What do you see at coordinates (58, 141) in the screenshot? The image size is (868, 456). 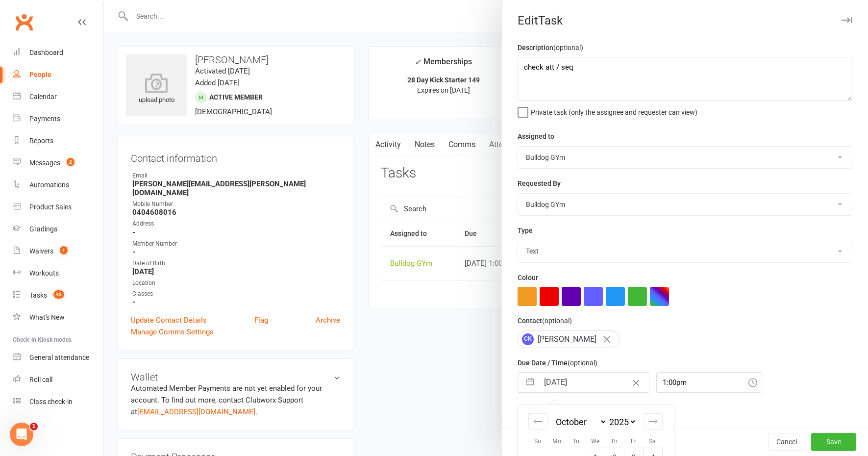 I see `a: Reports` at bounding box center [58, 141].